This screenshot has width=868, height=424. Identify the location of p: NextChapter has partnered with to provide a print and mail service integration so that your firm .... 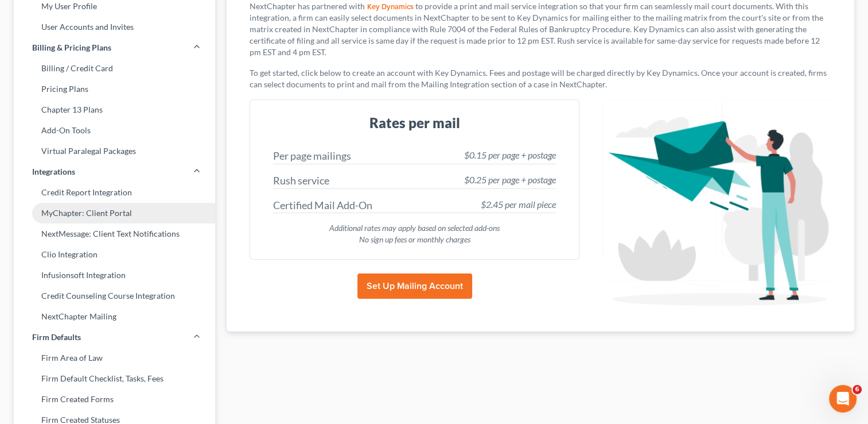
(541, 29).